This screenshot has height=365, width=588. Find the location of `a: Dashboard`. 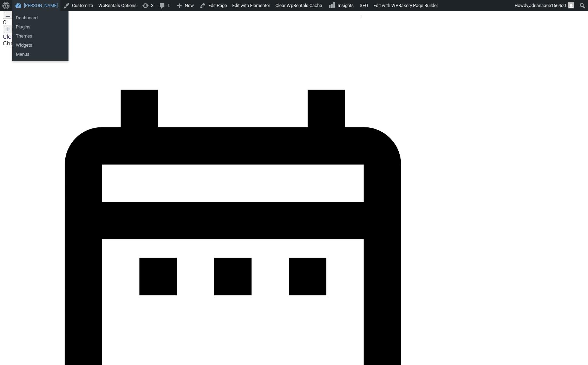

a: Dashboard is located at coordinates (41, 18).